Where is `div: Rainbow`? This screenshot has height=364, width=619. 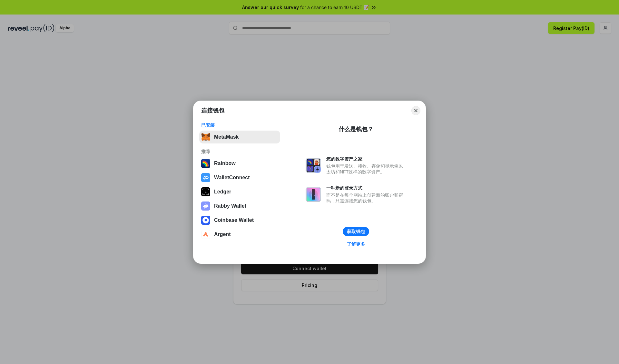 div: Rainbow is located at coordinates (224, 163).